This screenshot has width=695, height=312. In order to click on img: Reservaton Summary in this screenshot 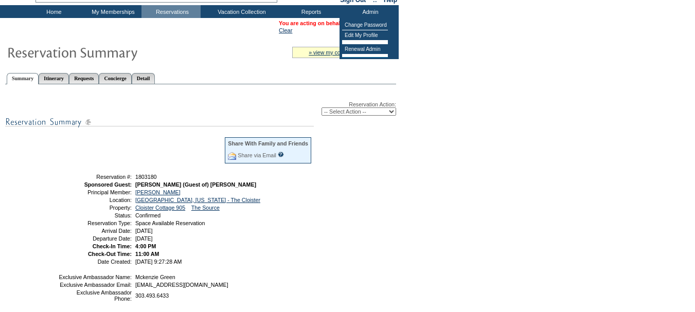, I will do `click(110, 52)`.